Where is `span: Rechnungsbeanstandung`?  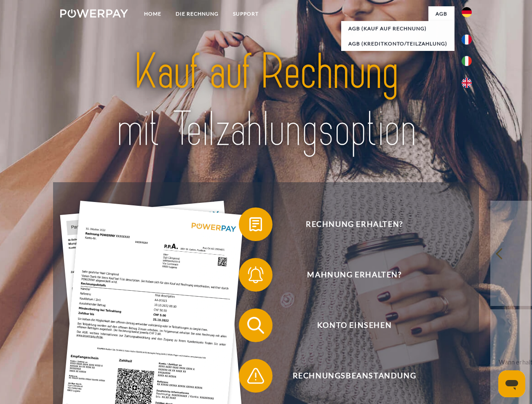
span: Rechnungsbeanstandung is located at coordinates (354, 376).